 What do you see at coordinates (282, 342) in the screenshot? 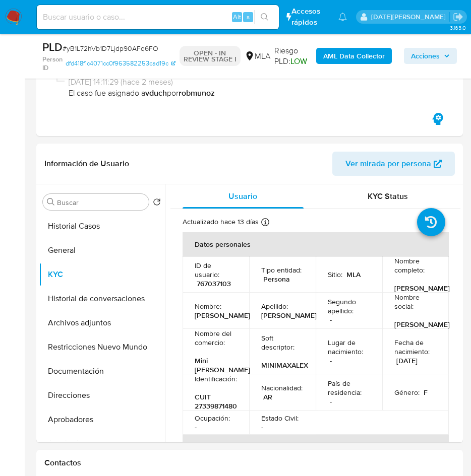
I see `p: Soft descriptor :` at bounding box center [282, 342].